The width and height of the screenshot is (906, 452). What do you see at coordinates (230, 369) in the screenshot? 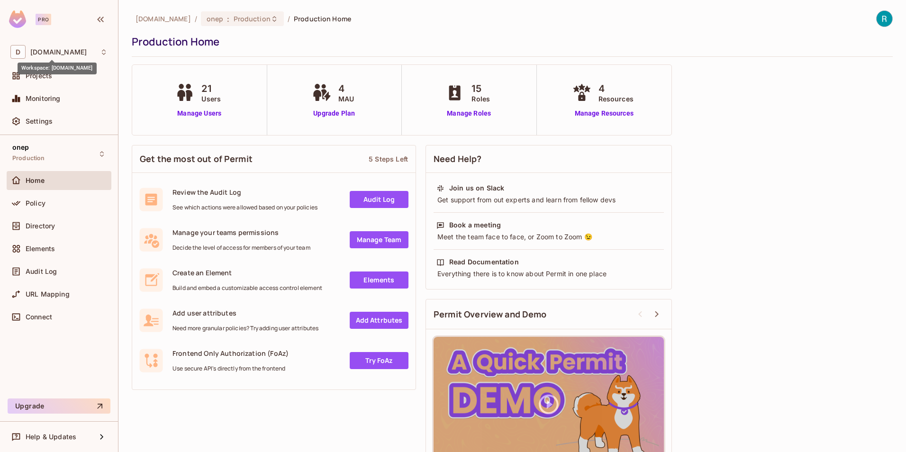
I see `span: Use secure API's directly from the frontend` at bounding box center [230, 369].